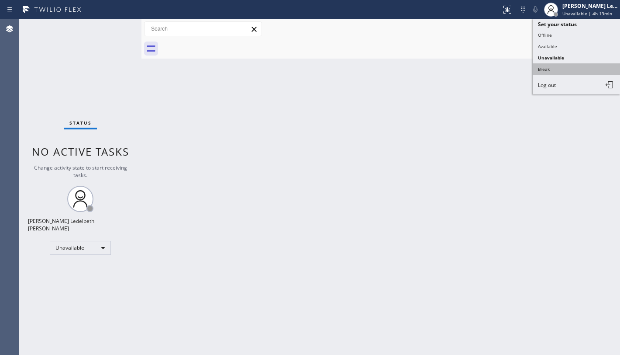 This screenshot has height=355, width=620. What do you see at coordinates (80, 151) in the screenshot?
I see `span: No active tasks` at bounding box center [80, 151].